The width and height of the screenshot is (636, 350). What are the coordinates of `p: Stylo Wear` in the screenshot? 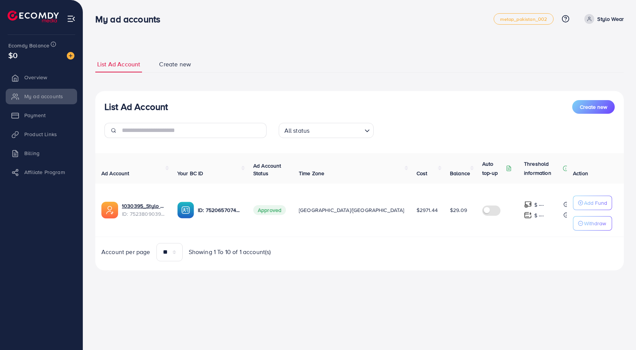 It's located at (611, 19).